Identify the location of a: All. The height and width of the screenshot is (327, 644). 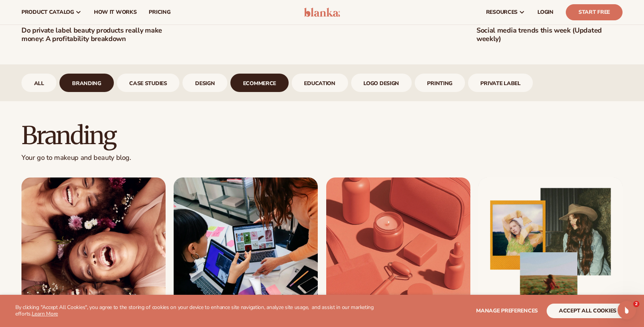
(39, 83).